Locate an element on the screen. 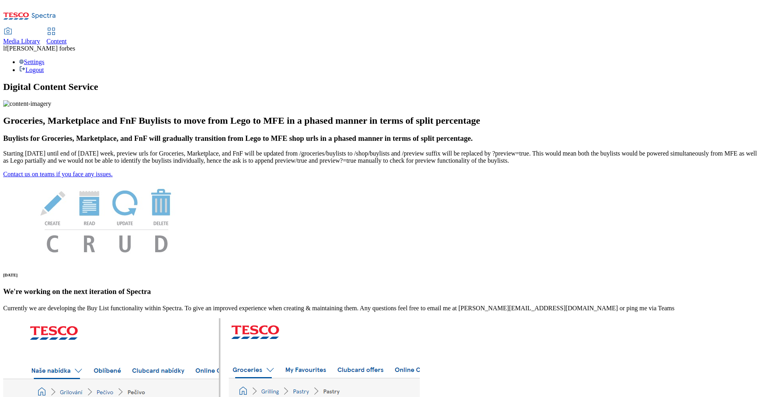 This screenshot has width=764, height=397. a: Content is located at coordinates (57, 37).